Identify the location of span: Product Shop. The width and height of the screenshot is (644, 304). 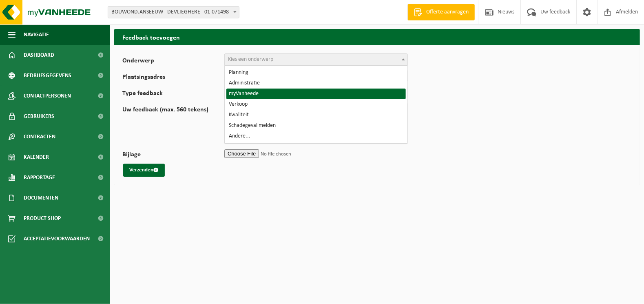
(42, 218).